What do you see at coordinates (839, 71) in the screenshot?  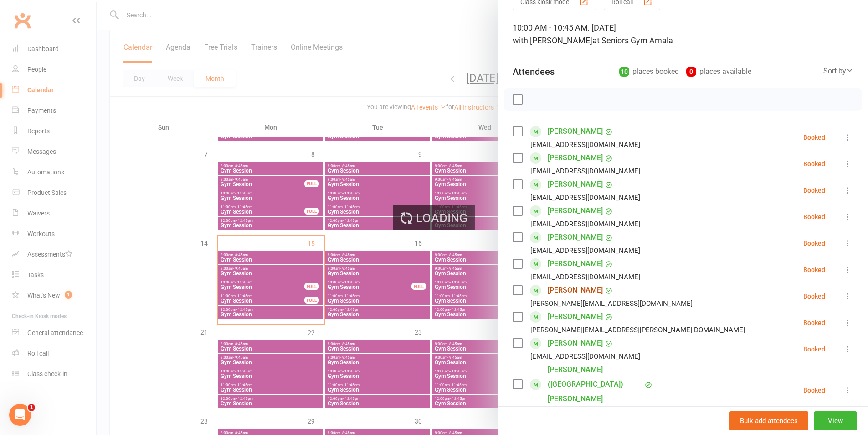 I see `div: Sort by` at bounding box center [839, 71].